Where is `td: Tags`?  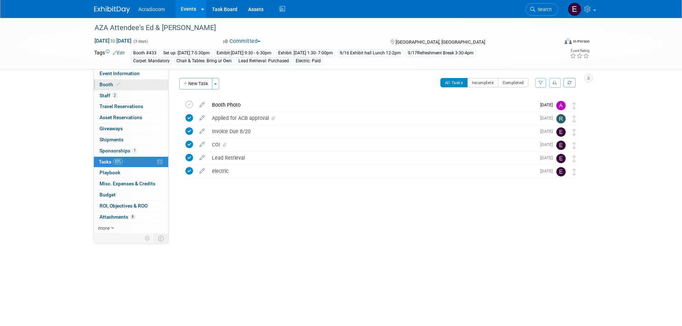
td: Tags is located at coordinates (109, 57).